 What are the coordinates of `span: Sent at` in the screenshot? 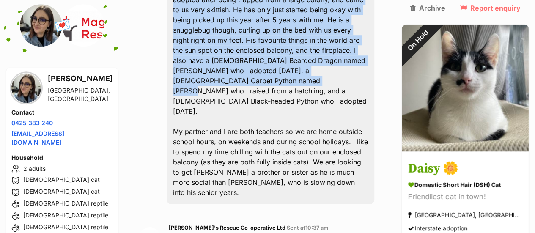 It's located at (307, 227).